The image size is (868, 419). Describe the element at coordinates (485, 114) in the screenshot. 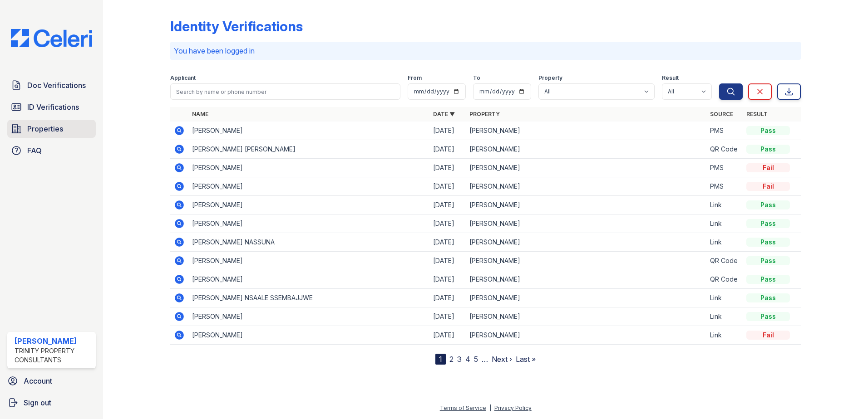

I see `a: Property` at that location.